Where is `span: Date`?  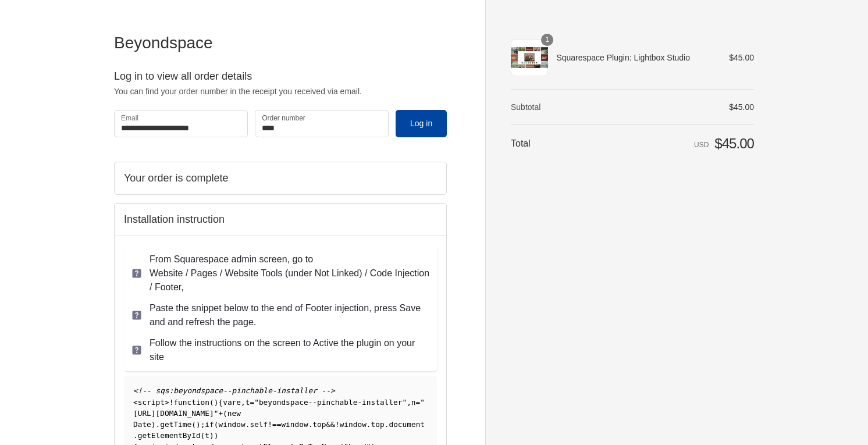
span: Date is located at coordinates (142, 424).